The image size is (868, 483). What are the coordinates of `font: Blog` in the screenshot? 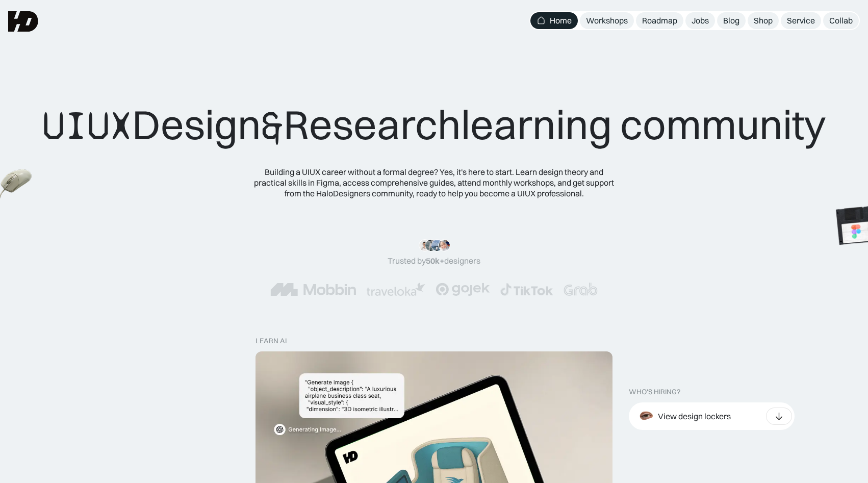 It's located at (731, 20).